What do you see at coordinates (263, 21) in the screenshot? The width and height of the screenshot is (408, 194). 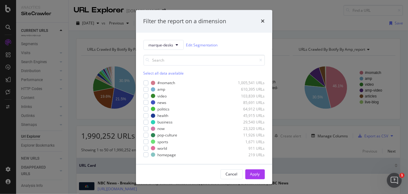 I see `div: times` at bounding box center [263, 21].